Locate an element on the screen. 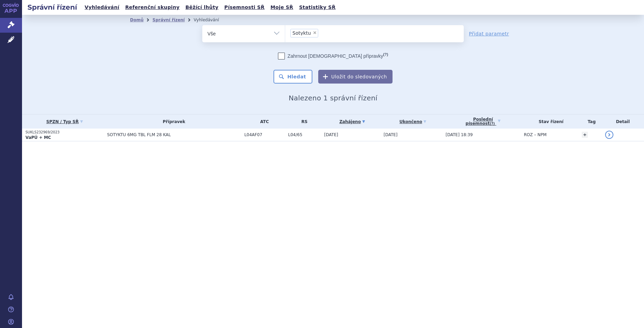 This screenshot has height=328, width=644. th: Detail is located at coordinates (623, 121).